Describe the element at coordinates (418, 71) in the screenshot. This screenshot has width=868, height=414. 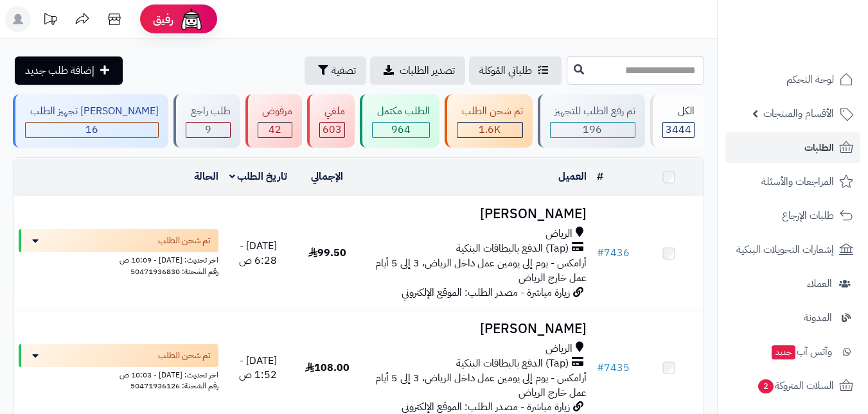
I see `a: تصدير الطلبات` at that location.